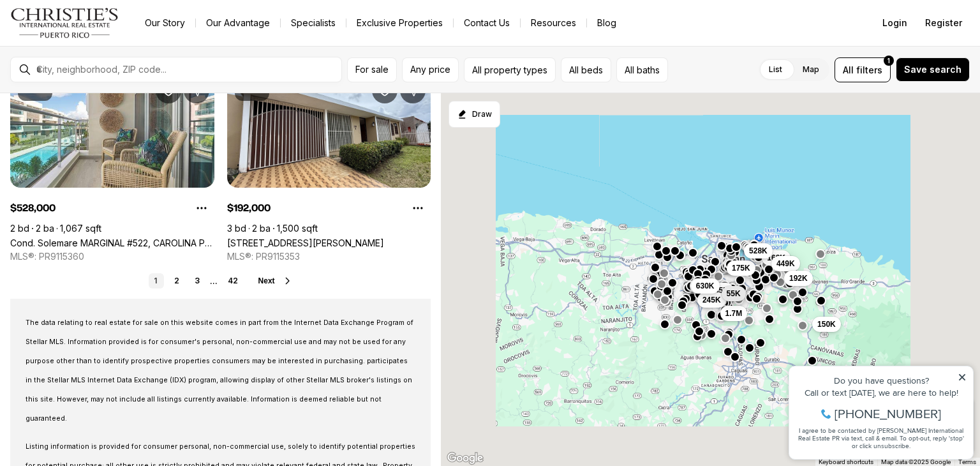 The image size is (980, 466). I want to click on nav: Pagination, so click(196, 281).